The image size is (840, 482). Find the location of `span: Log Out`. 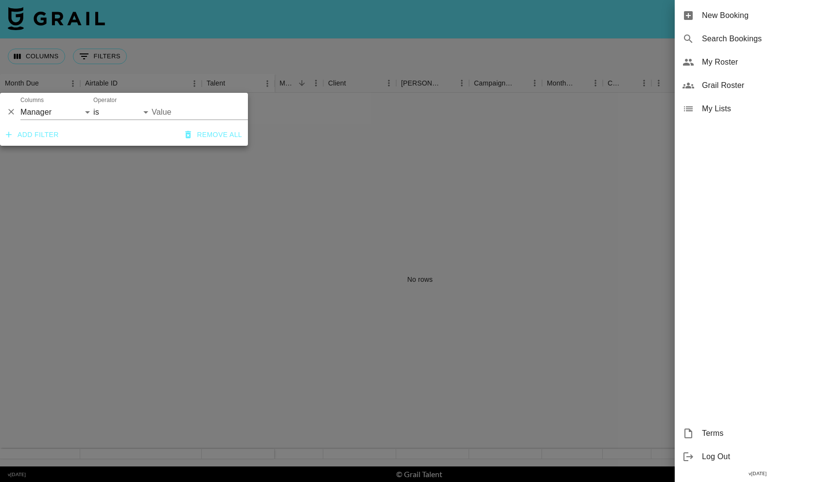

span: Log Out is located at coordinates (767, 457).